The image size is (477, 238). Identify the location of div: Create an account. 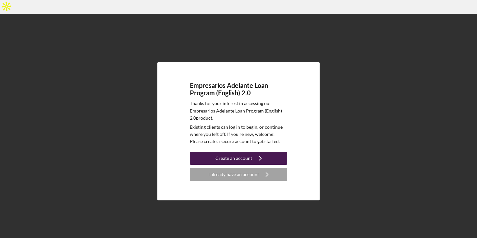
(234, 158).